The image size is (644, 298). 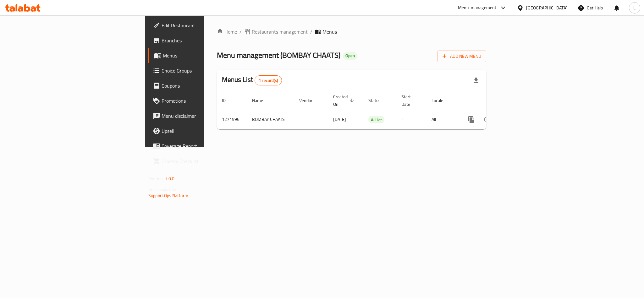 I want to click on a: Edit Restaurant, so click(x=200, y=26).